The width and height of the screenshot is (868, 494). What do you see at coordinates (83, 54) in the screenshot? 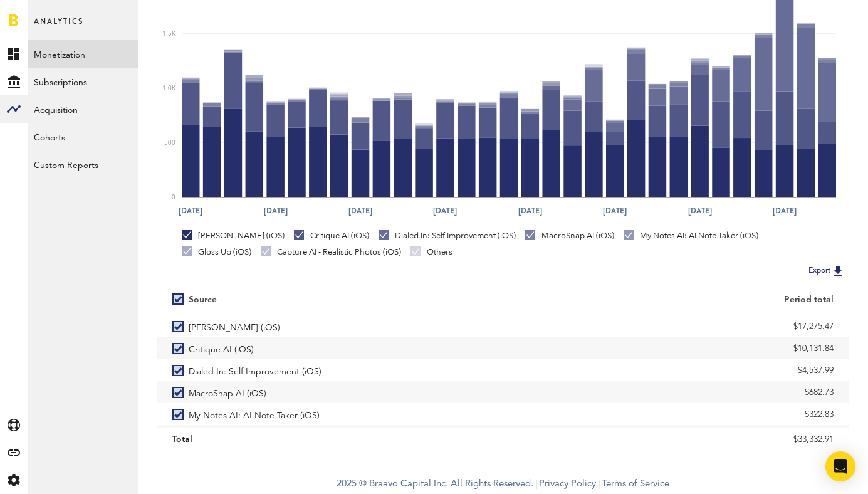
I see `a: Monetization` at bounding box center [83, 54].